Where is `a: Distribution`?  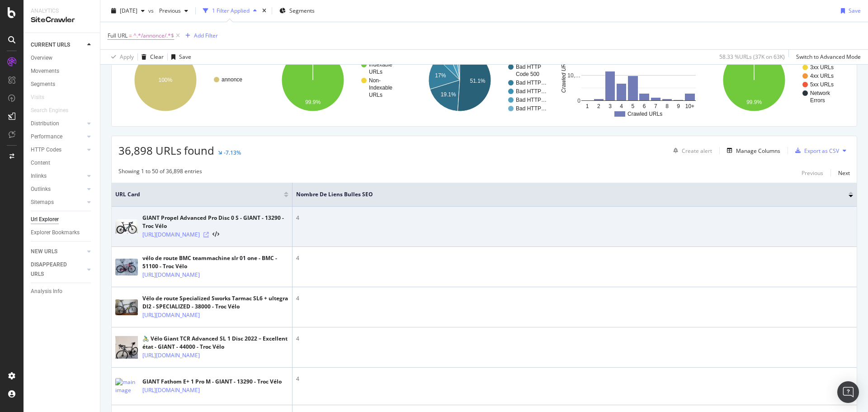 a: Distribution is located at coordinates (57, 123).